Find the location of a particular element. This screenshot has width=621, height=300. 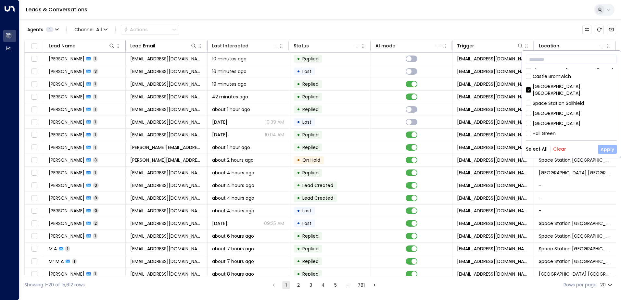

span: Mr M A is located at coordinates (56, 262).